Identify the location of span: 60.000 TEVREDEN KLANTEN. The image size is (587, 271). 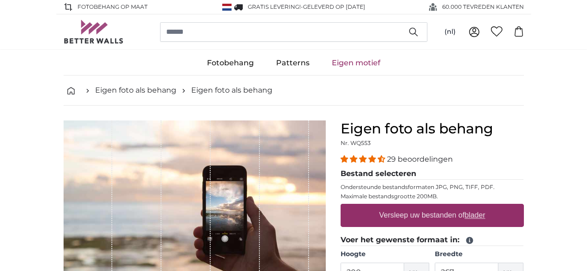
(483, 7).